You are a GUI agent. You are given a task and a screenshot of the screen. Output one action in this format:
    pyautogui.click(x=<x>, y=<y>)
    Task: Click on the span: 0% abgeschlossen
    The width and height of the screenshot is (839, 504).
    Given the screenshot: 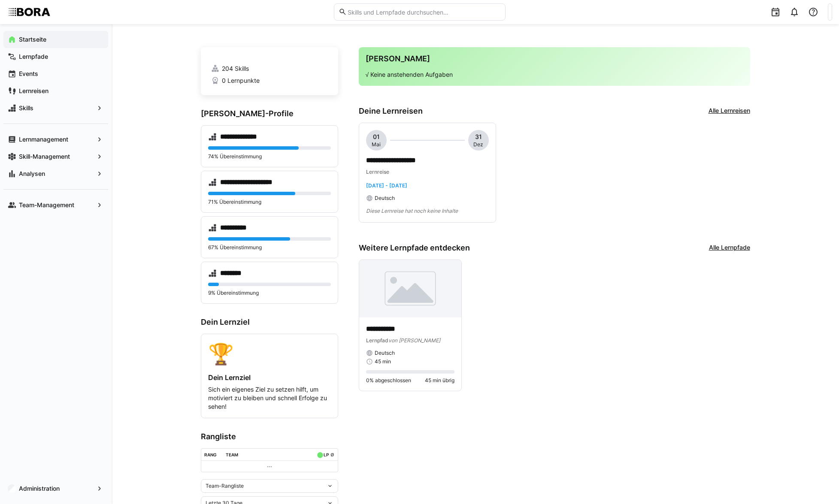 What is the action you would take?
    pyautogui.click(x=389, y=380)
    